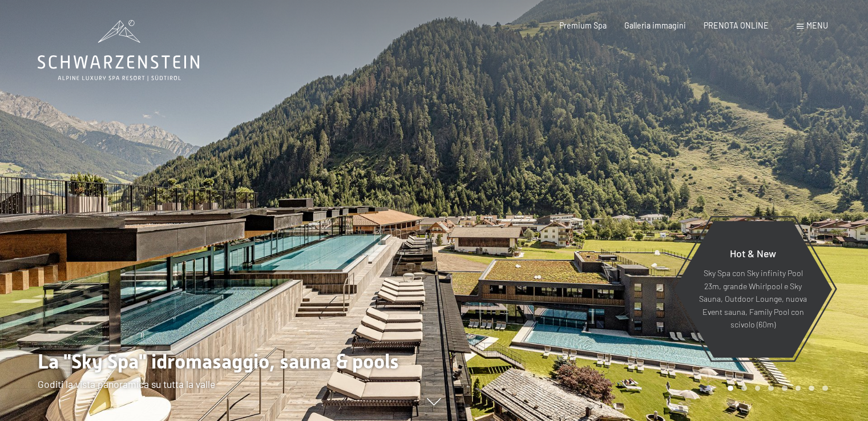  What do you see at coordinates (655, 25) in the screenshot?
I see `span: Galleria immagini` at bounding box center [655, 25].